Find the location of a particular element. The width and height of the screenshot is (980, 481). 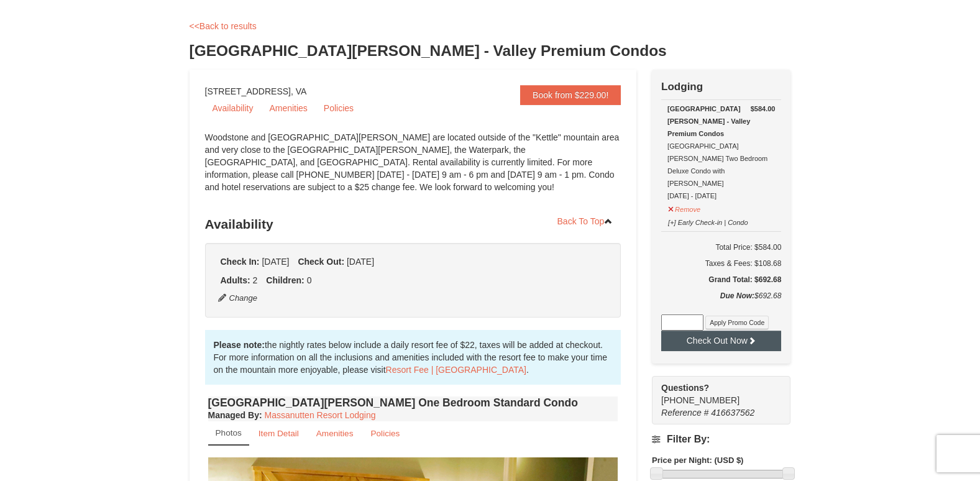

span: 416637562 is located at coordinates (732, 412).